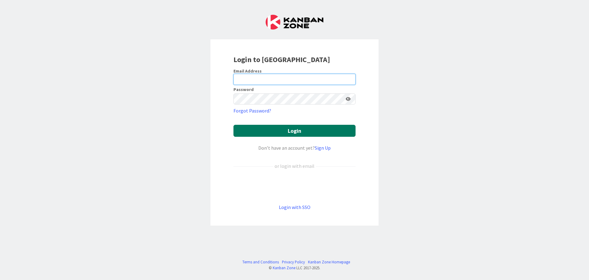 The height and width of the screenshot is (280, 589). What do you see at coordinates (261, 262) in the screenshot?
I see `a: Terms and Conditions` at bounding box center [261, 262].